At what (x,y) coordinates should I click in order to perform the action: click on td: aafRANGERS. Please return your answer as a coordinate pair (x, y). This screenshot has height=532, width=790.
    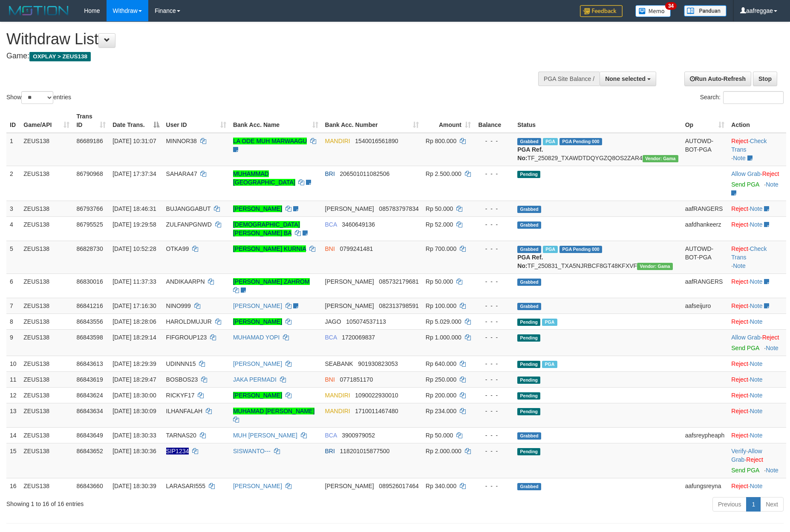
    Looking at the image, I should click on (704, 208).